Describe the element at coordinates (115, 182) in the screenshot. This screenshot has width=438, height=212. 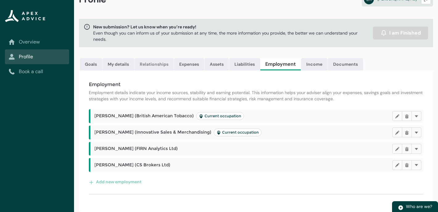
I see `button: Add new employment` at that location.